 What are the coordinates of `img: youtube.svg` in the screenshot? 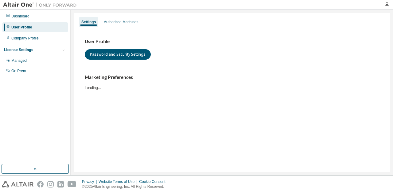 It's located at (72, 185).